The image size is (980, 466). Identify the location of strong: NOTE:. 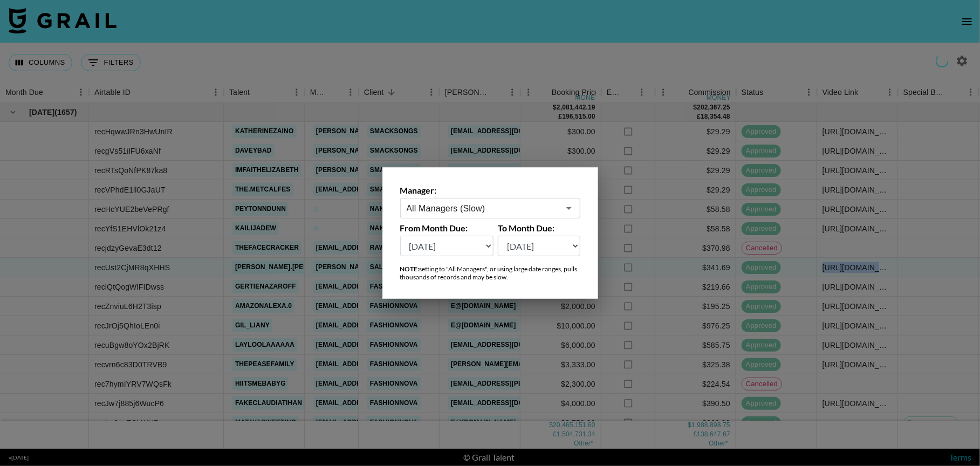
(410, 269).